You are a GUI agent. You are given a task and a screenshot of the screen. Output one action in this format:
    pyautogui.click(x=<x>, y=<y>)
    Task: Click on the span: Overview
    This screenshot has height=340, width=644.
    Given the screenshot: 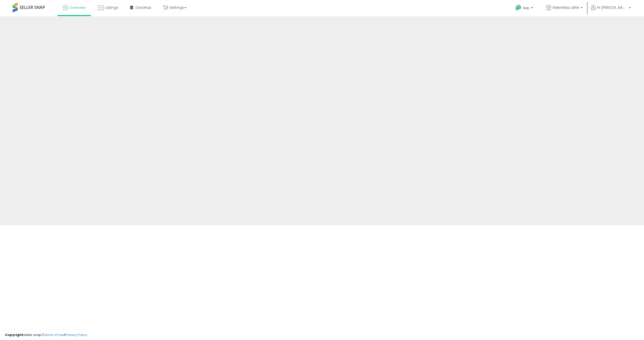 What is the action you would take?
    pyautogui.click(x=77, y=7)
    